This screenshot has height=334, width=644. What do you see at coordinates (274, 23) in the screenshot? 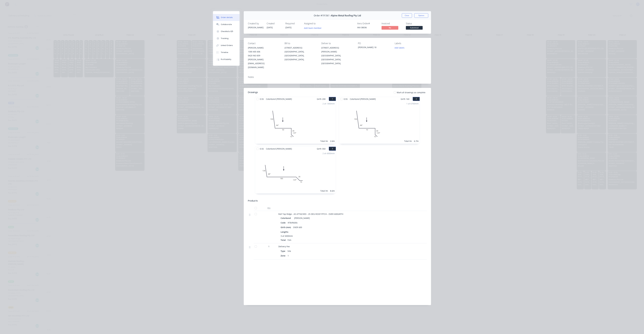
I see `div: Created` at bounding box center [274, 23].